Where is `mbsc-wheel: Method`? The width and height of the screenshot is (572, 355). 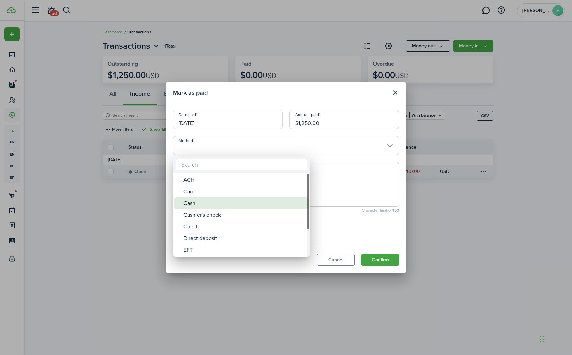
mbsc-wheel: Method is located at coordinates (241, 215).